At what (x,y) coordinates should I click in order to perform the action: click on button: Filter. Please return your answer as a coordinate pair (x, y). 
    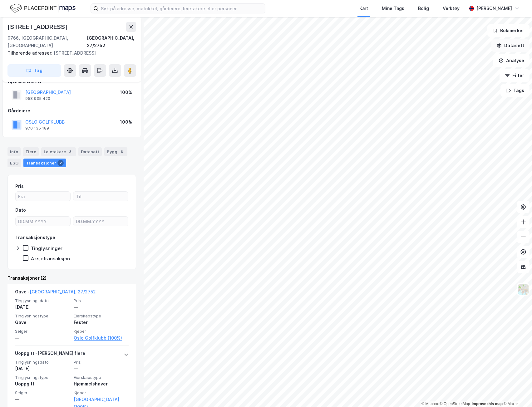
    Looking at the image, I should click on (515, 75).